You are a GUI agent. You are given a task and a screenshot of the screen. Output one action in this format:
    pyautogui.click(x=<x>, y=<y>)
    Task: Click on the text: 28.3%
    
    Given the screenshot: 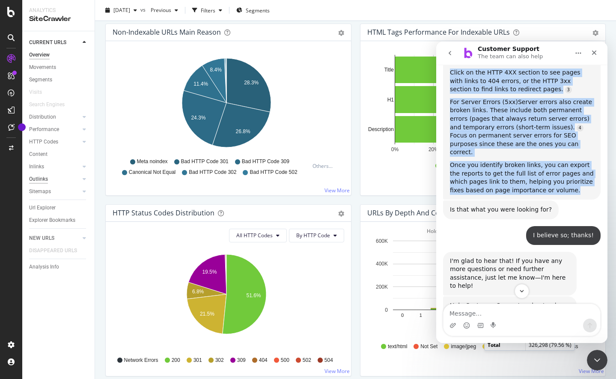 What is the action you would take?
    pyautogui.click(x=251, y=83)
    